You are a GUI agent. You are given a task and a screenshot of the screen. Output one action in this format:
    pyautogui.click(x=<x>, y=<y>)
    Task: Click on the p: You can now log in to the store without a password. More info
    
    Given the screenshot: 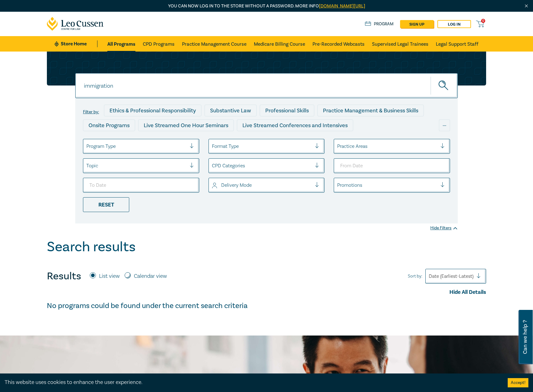 What is the action you would take?
    pyautogui.click(x=266, y=6)
    